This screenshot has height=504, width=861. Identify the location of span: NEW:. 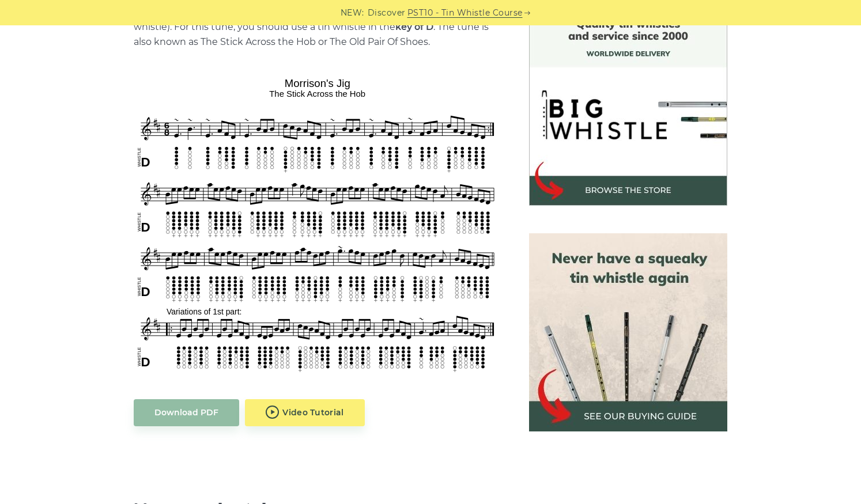
(352, 13).